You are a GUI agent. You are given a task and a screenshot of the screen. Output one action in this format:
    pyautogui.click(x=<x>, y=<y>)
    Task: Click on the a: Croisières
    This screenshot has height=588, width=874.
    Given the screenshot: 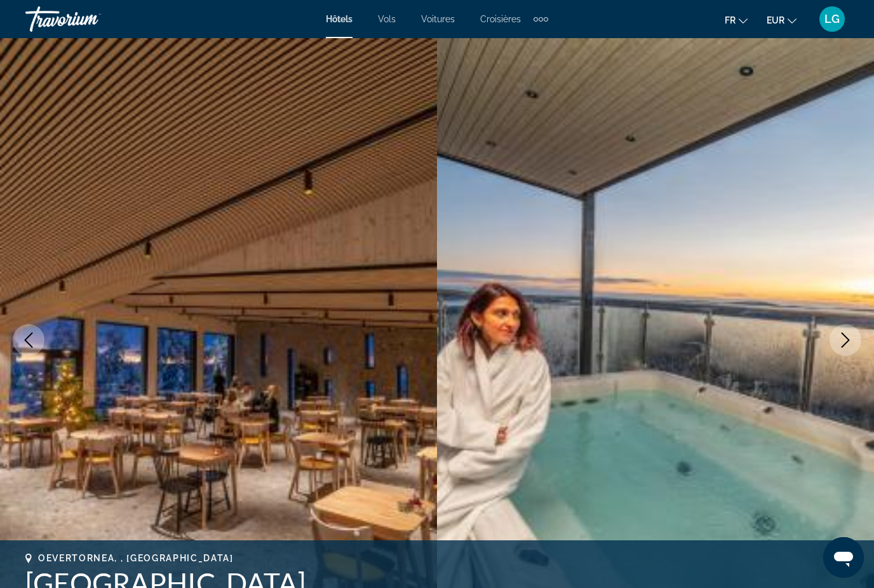 What is the action you would take?
    pyautogui.click(x=501, y=19)
    